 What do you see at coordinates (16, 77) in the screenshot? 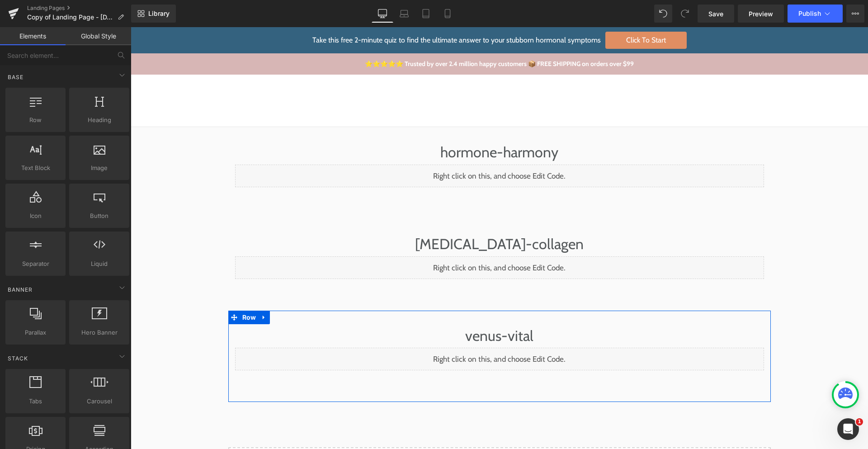
I see `span: Base` at bounding box center [16, 77].